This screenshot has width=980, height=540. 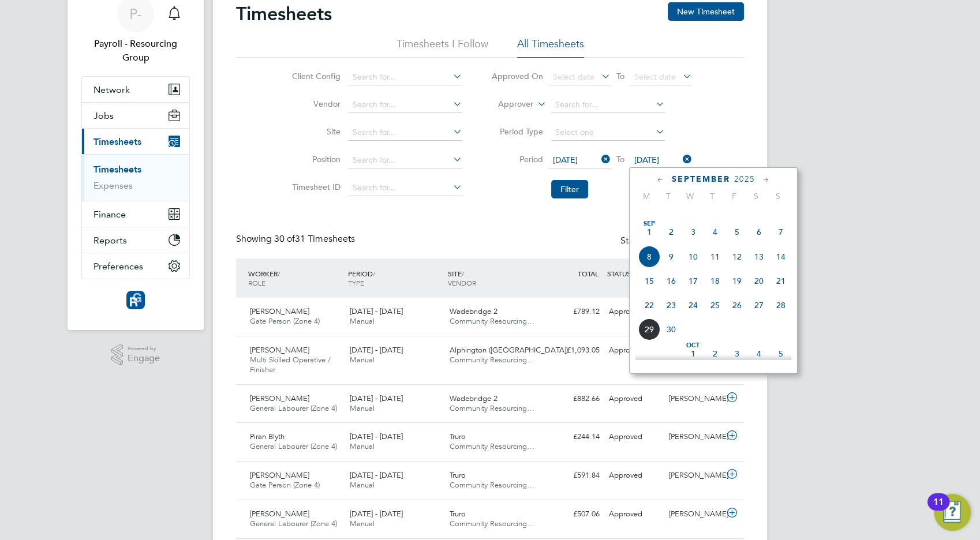 I want to click on span: VENDOR, so click(x=461, y=283).